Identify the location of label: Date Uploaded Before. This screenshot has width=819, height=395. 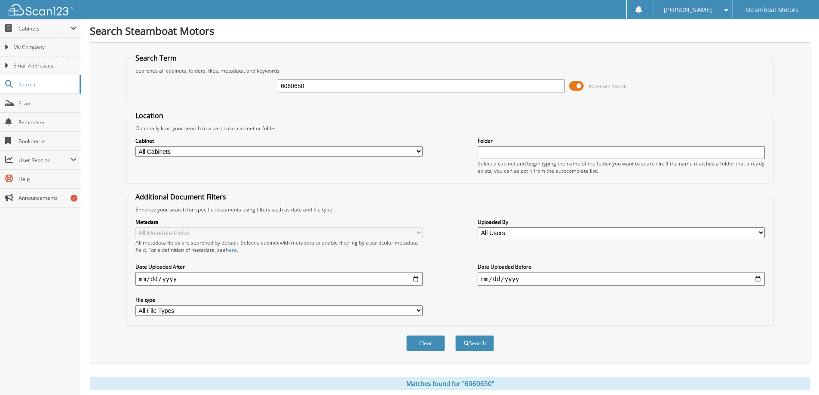
(621, 266).